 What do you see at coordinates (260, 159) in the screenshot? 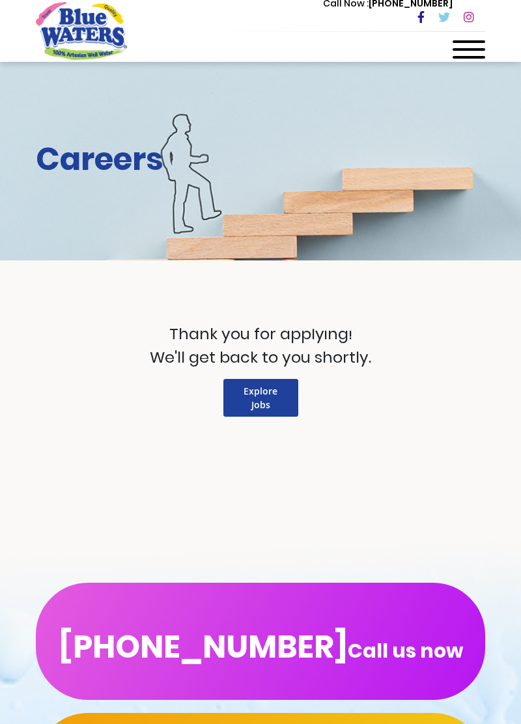
I see `h2: Careers` at bounding box center [260, 159].